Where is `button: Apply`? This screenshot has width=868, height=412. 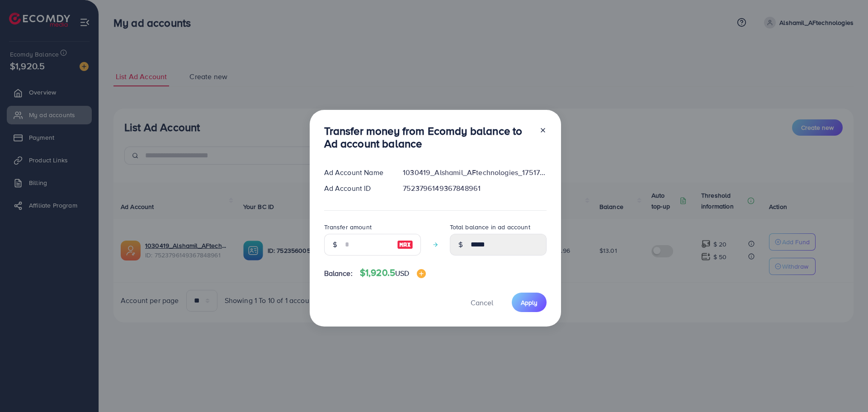 button: Apply is located at coordinates (529, 302).